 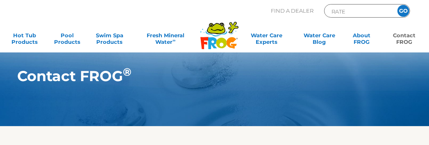 I want to click on a: Hot TubProducts, so click(x=25, y=40).